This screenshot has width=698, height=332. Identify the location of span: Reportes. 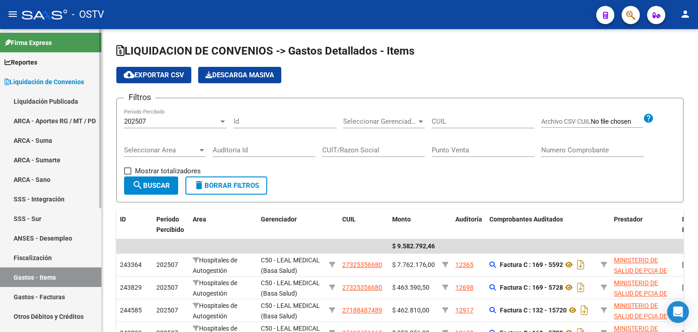
(21, 62).